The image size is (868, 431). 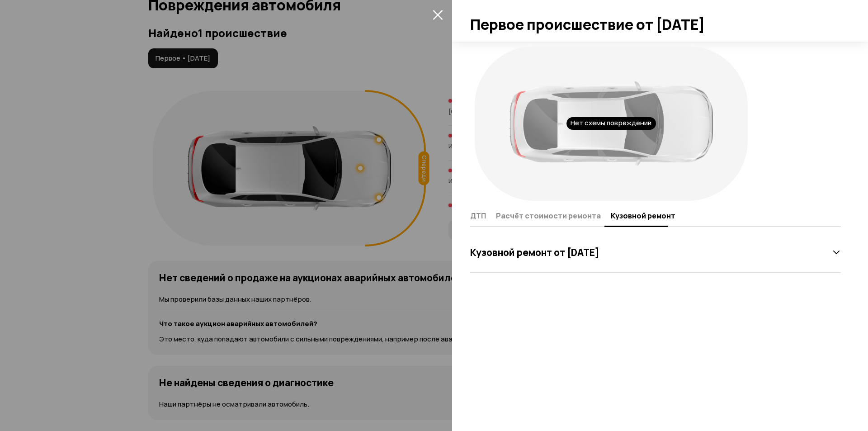 What do you see at coordinates (643, 216) in the screenshot?
I see `span: Кузовной ремонт` at bounding box center [643, 216].